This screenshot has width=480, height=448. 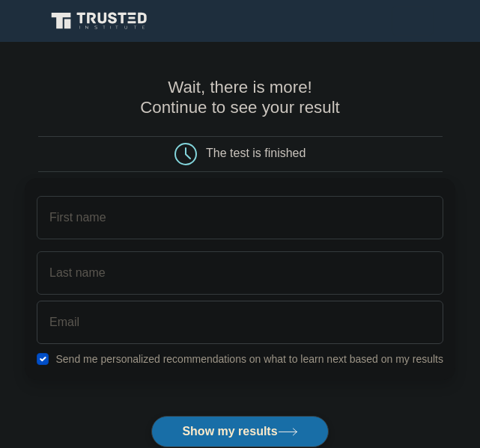 I want to click on input: Email, so click(x=240, y=323).